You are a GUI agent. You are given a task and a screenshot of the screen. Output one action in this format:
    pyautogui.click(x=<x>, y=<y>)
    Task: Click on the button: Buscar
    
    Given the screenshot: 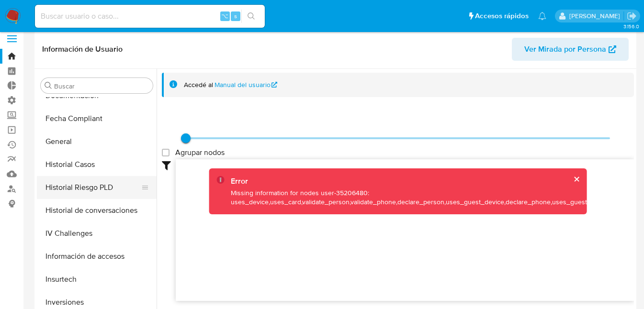 What is the action you would take?
    pyautogui.click(x=48, y=86)
    